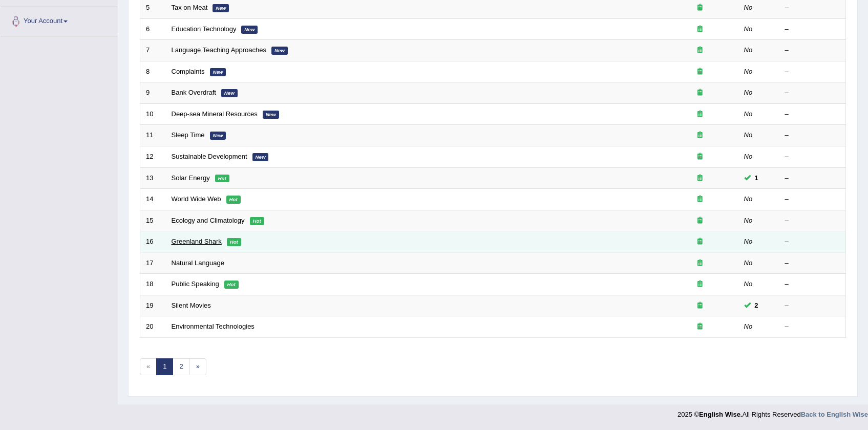 This screenshot has width=868, height=430. What do you see at coordinates (208, 220) in the screenshot?
I see `a: Ecology and Climatology` at bounding box center [208, 220].